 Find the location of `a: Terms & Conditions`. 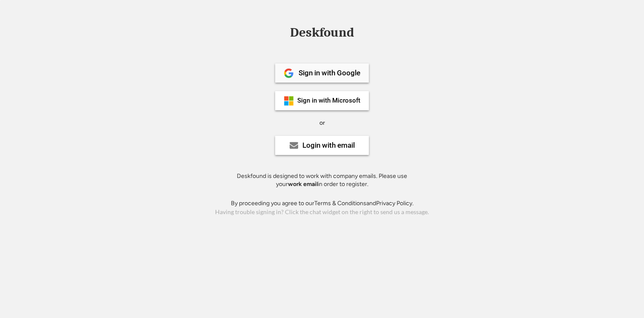

a: Terms & Conditions is located at coordinates (340, 203).